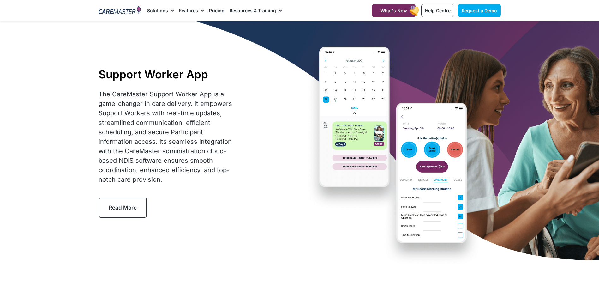  I want to click on a: Help Centre, so click(437, 10).